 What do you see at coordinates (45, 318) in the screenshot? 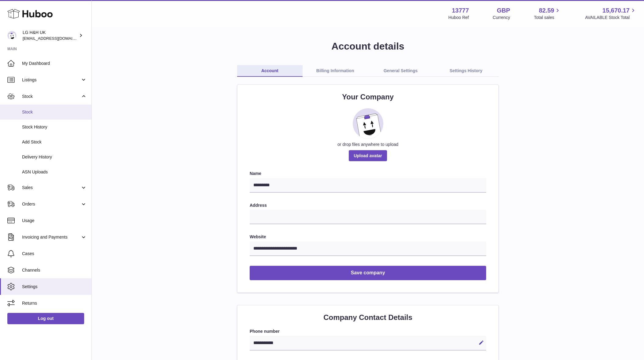
I see `a: Log out` at bounding box center [45, 318].